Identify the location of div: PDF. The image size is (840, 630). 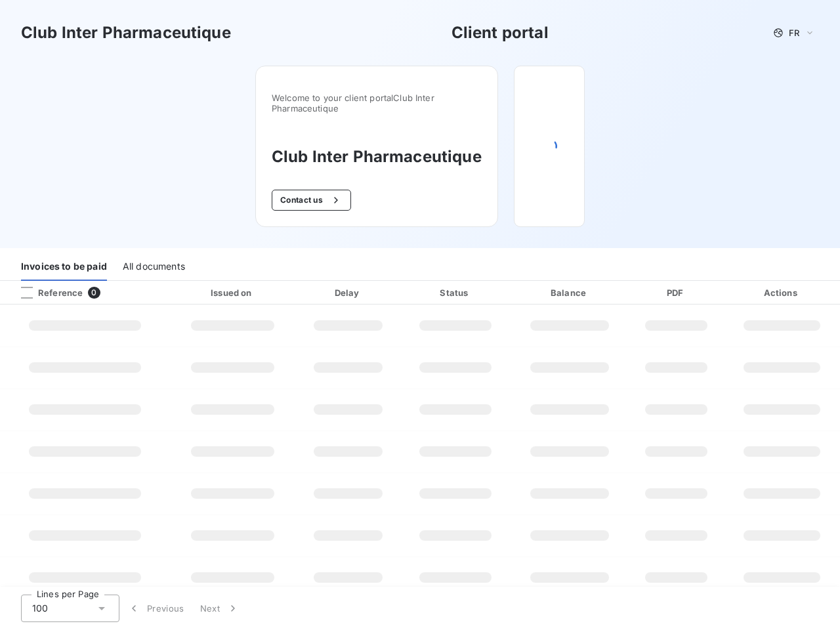
(677, 293).